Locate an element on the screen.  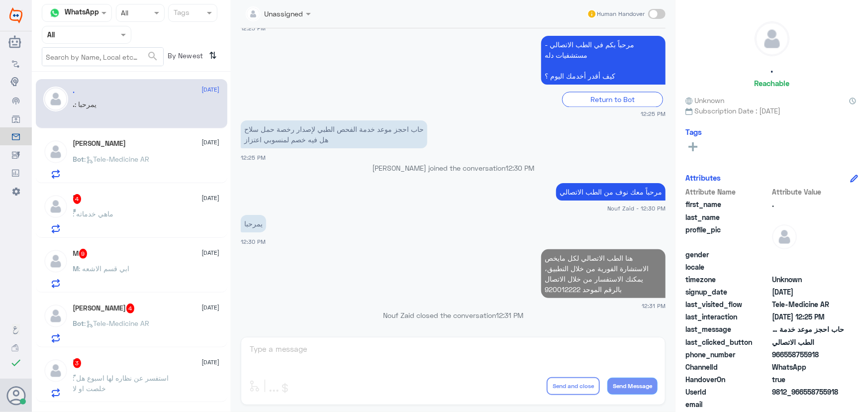
button: Avatar is located at coordinates (16, 396).